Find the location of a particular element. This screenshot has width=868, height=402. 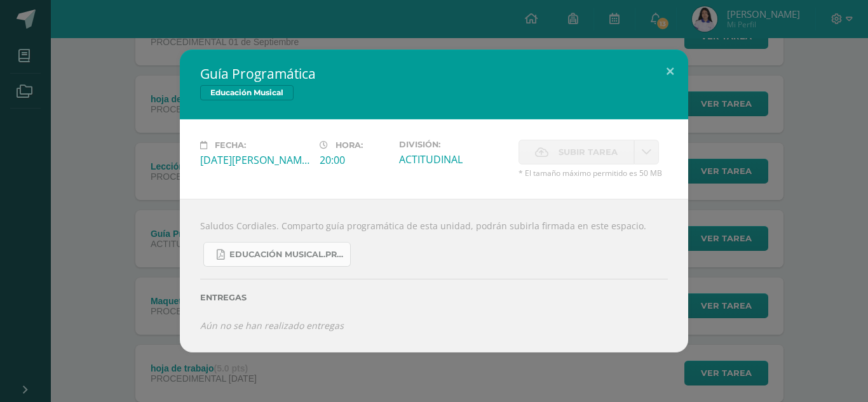

div: 20:00 is located at coordinates (354, 160).